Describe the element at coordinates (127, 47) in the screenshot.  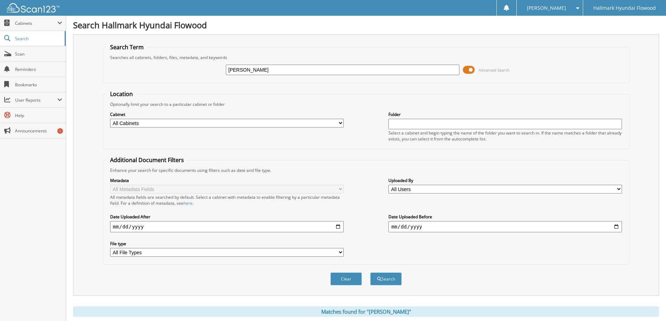
I see `legend: Search Term` at that location.